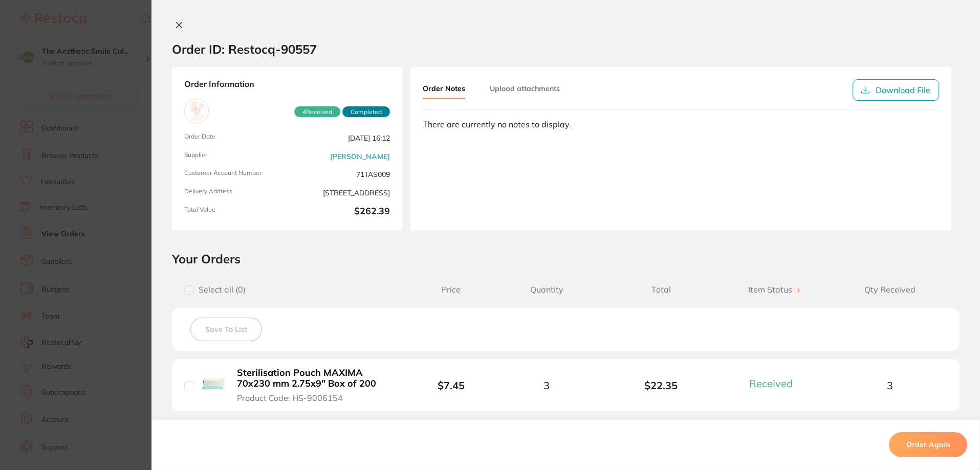  What do you see at coordinates (340, 175) in the screenshot?
I see `span: 71TAS009` at bounding box center [340, 175].